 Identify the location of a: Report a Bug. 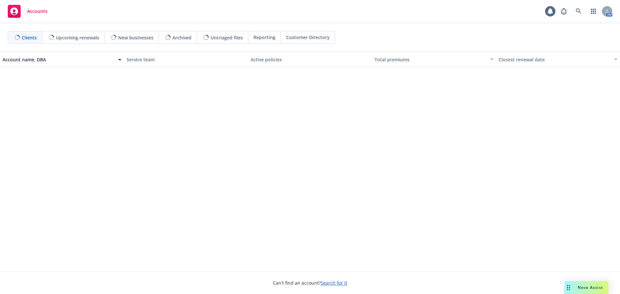
(564, 11).